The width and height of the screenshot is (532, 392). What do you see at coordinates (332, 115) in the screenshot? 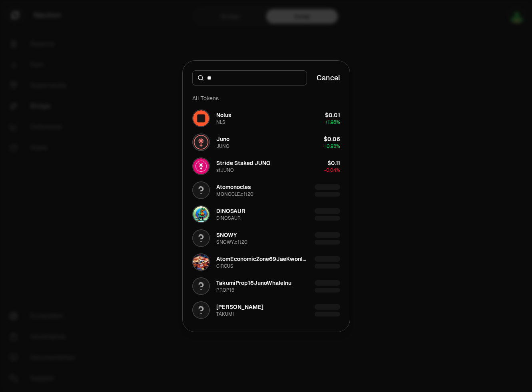
I see `div: $0.01` at bounding box center [332, 115].